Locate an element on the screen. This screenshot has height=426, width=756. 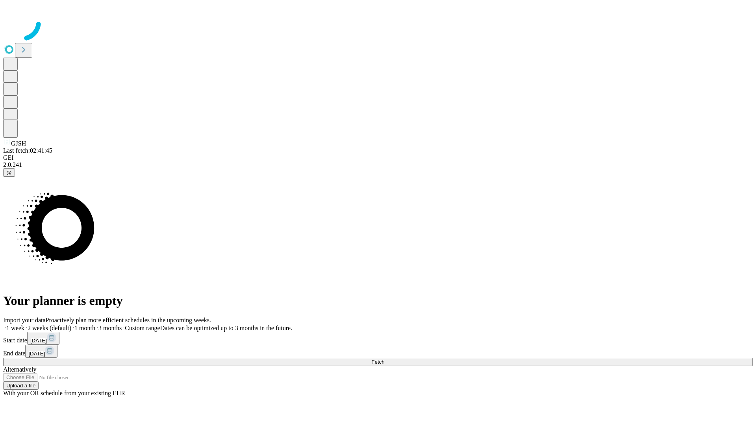
span: Alternatively is located at coordinates (20, 369).